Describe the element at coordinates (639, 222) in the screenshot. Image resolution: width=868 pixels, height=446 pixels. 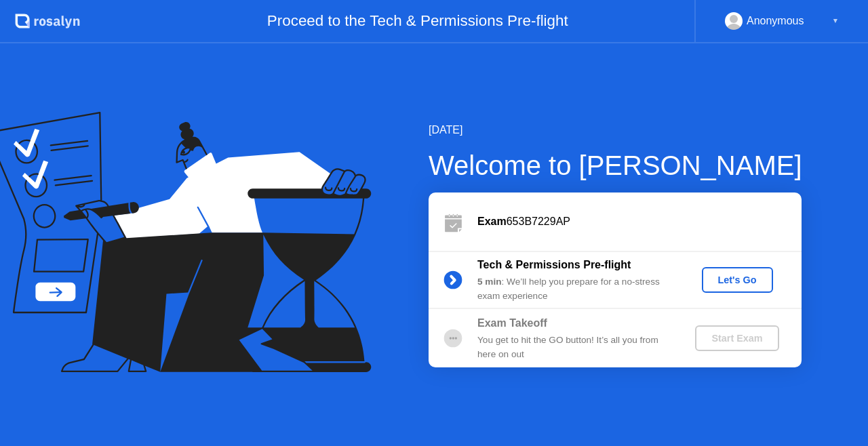
I see `div: 653B7229AP` at that location.